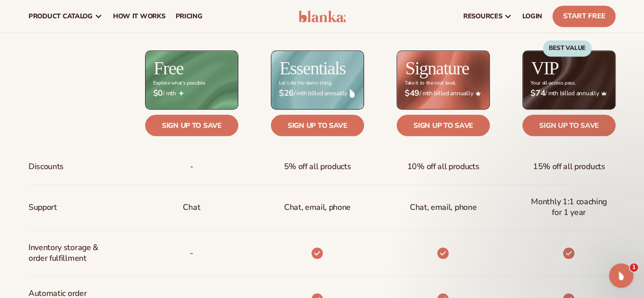 This screenshot has width=644, height=298. I want to click on p: Chat, email, phone, so click(317, 207).